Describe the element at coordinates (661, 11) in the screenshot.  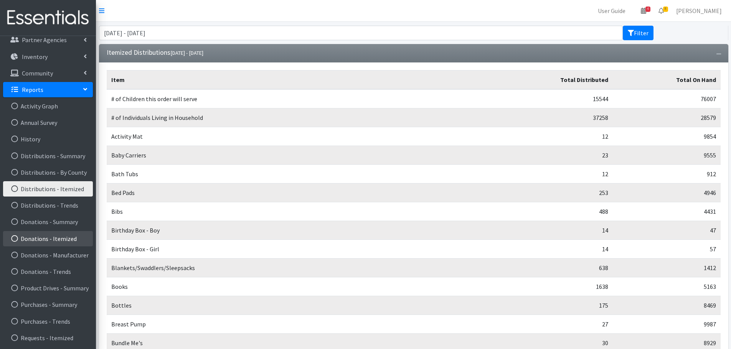
I see `a: 8` at that location.